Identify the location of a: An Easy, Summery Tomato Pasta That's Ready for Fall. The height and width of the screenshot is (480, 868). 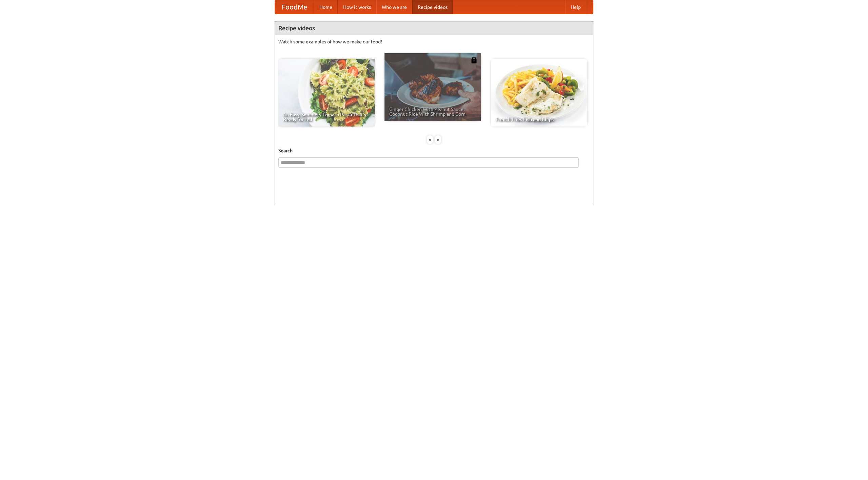
(327, 93).